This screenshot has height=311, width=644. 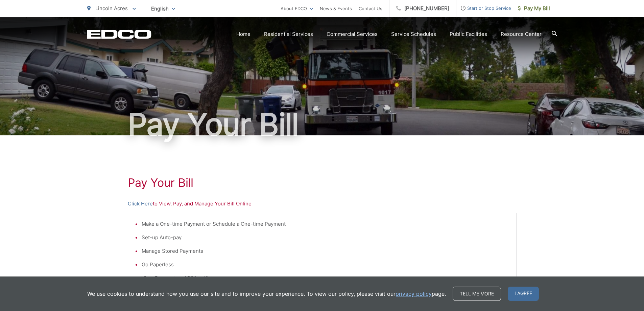 I want to click on p: to View, Pay, and Manage Your Bill Online, so click(x=322, y=204).